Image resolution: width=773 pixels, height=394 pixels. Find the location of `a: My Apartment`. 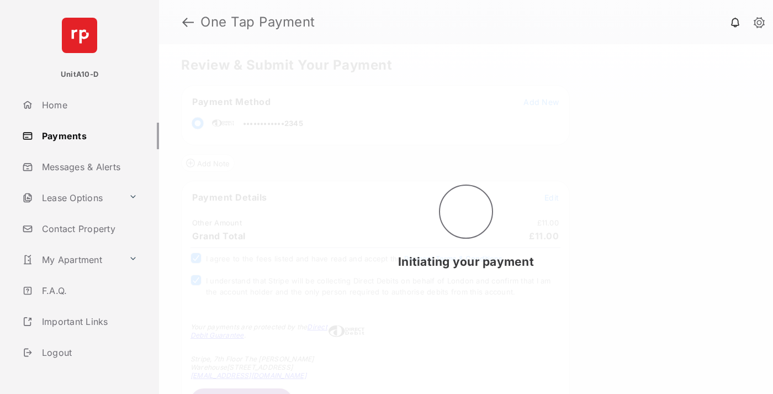

a: My Apartment is located at coordinates (71, 260).